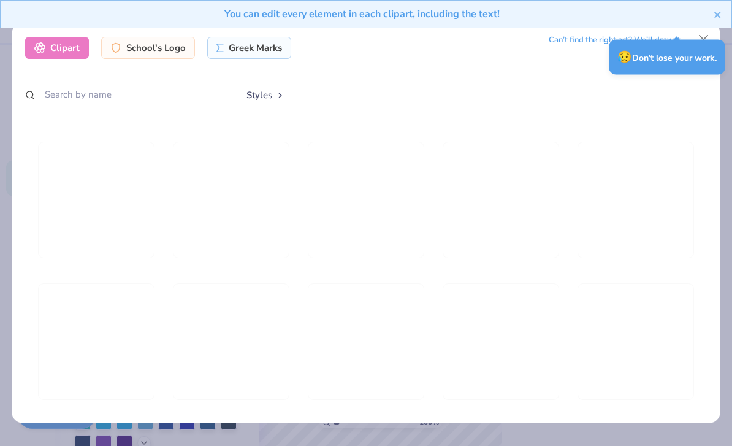  I want to click on div: Don’t lose your work., so click(667, 57).